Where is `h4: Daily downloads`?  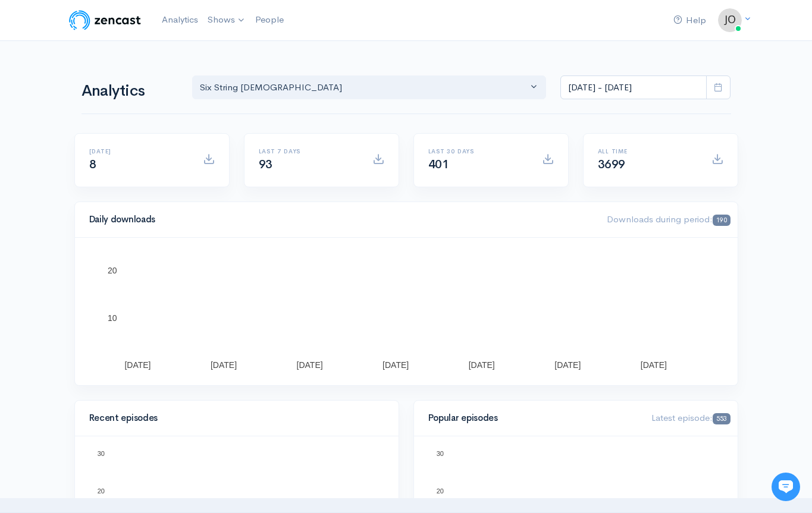
h4: Daily downloads is located at coordinates (341, 219).